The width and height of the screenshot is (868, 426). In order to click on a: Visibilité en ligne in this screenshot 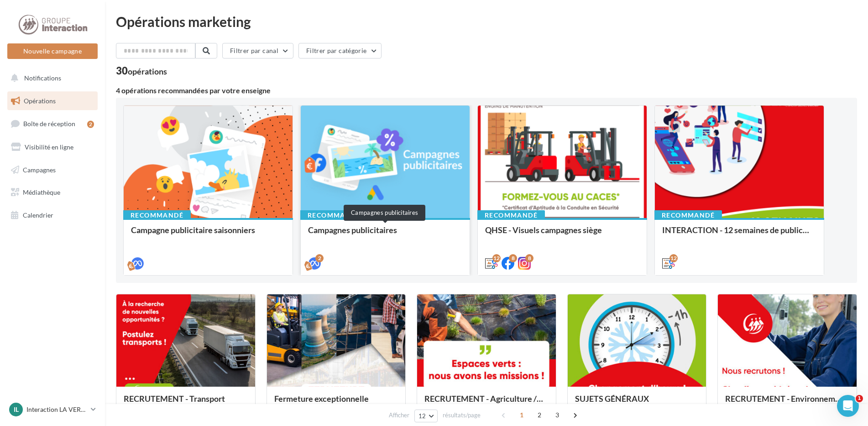, I will do `click(53, 147)`.